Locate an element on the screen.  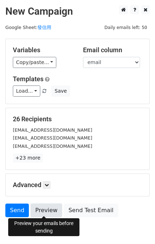
h5: 26 Recipients is located at coordinates (78, 119).